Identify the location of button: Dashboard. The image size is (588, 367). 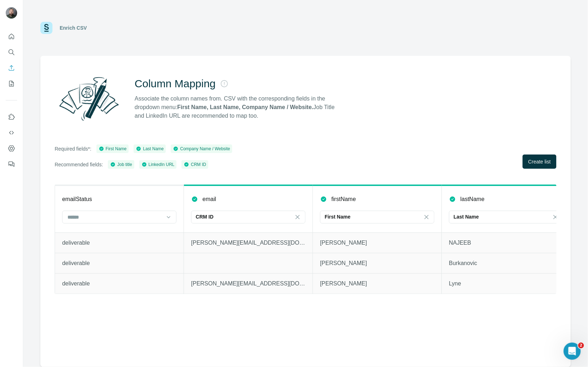
(12, 148).